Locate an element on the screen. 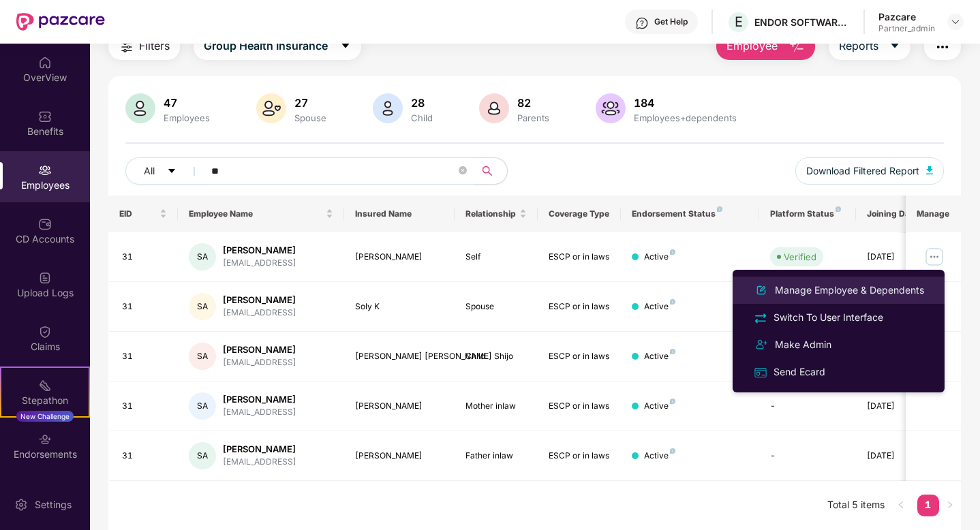  div: 31 is located at coordinates (144, 257).